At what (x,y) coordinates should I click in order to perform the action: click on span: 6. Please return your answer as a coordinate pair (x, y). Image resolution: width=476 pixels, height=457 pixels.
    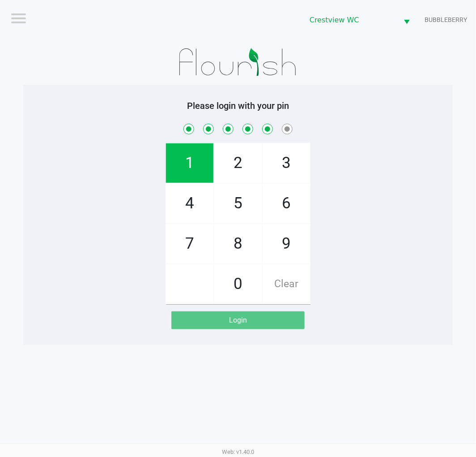
    Looking at the image, I should click on (287, 203).